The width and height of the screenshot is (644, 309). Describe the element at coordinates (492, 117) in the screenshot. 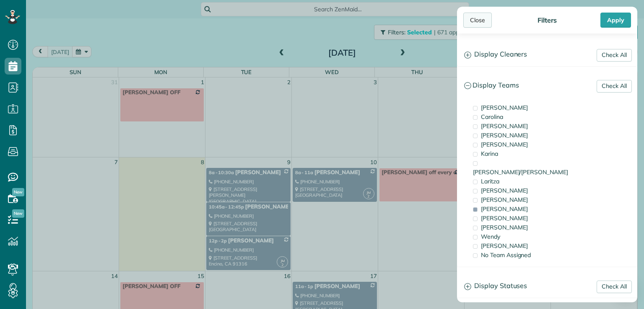

I see `span: Carolina` at that location.